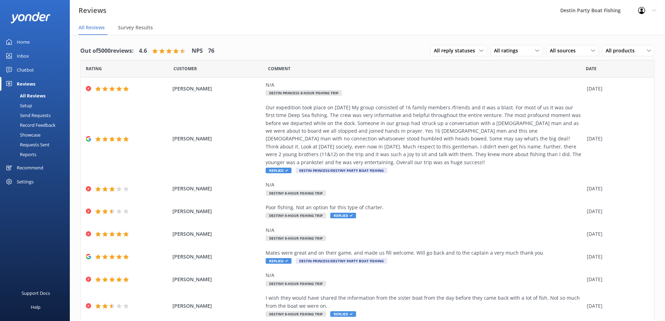 Image resolution: width=665 pixels, height=321 pixels. What do you see at coordinates (23, 42) in the screenshot?
I see `div: Home` at bounding box center [23, 42].